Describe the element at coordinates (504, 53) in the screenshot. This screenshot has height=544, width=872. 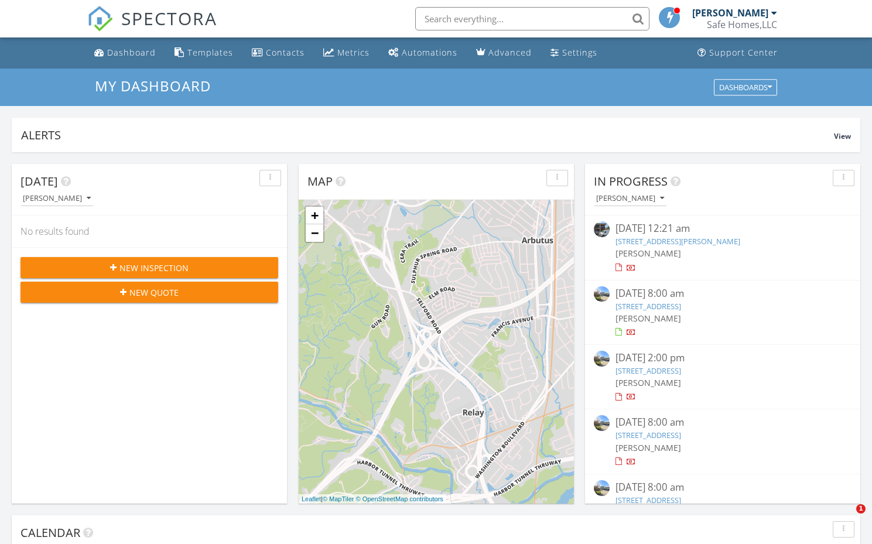
I see `a: Advanced` at that location.